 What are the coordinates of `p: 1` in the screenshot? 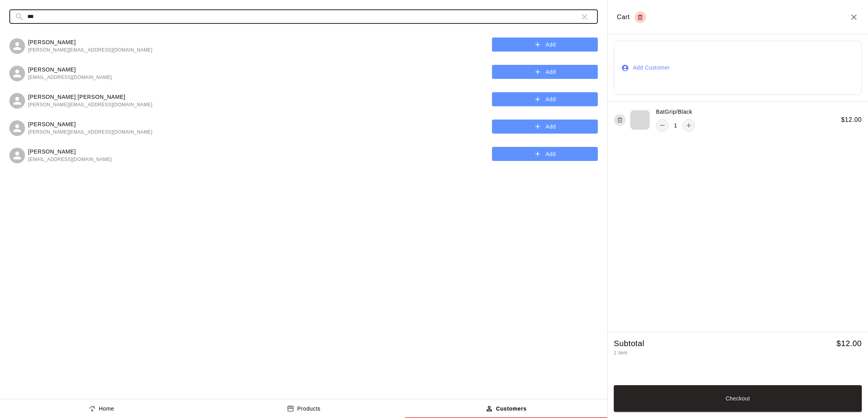 It's located at (676, 126).